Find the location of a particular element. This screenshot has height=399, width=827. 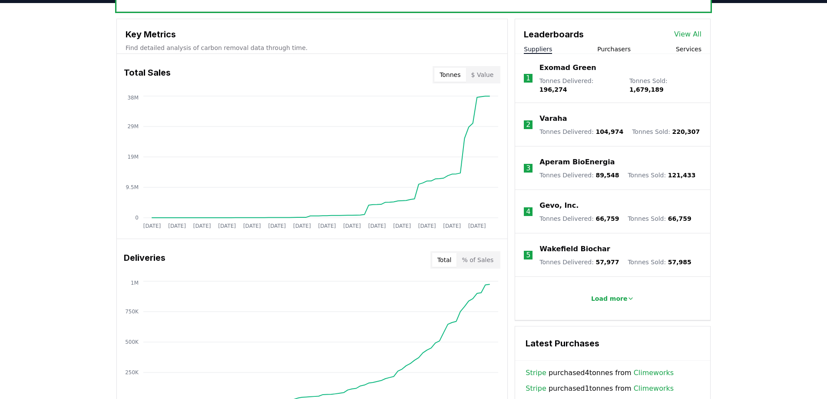

tspan: 250K is located at coordinates (132, 372).